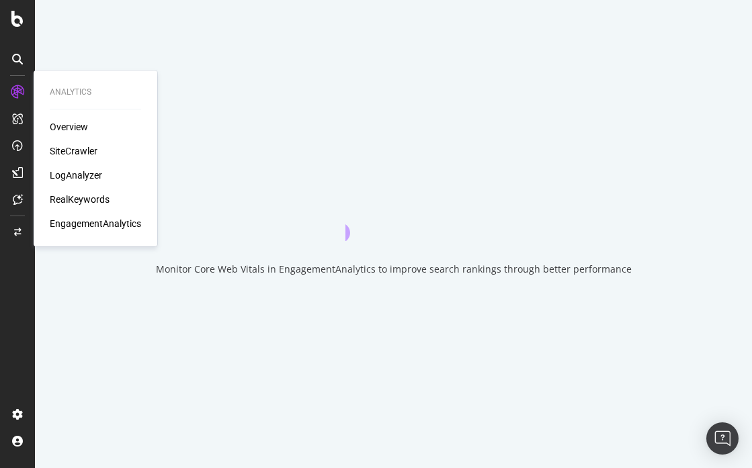  What do you see at coordinates (73, 151) in the screenshot?
I see `div: SiteCrawler` at bounding box center [73, 151].